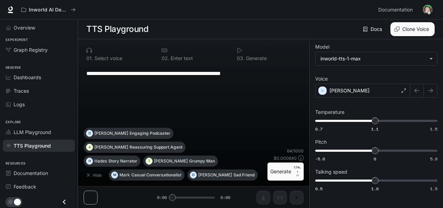 This screenshot has width=443, height=208. What do you see at coordinates (285, 172) in the screenshot?
I see `button: GenerateCTRL +⏎` at bounding box center [285, 172].